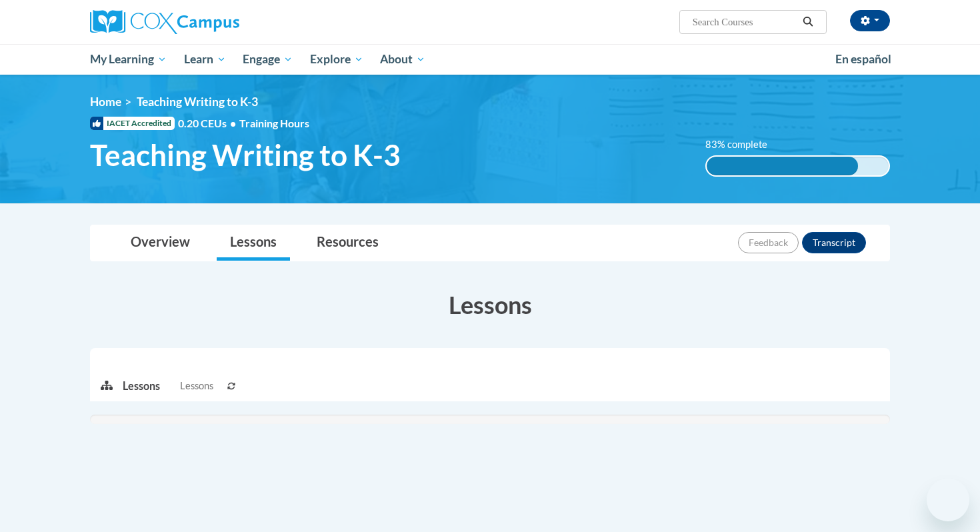 Image resolution: width=980 pixels, height=532 pixels. What do you see at coordinates (204, 59) in the screenshot?
I see `span: Learn` at bounding box center [204, 59].